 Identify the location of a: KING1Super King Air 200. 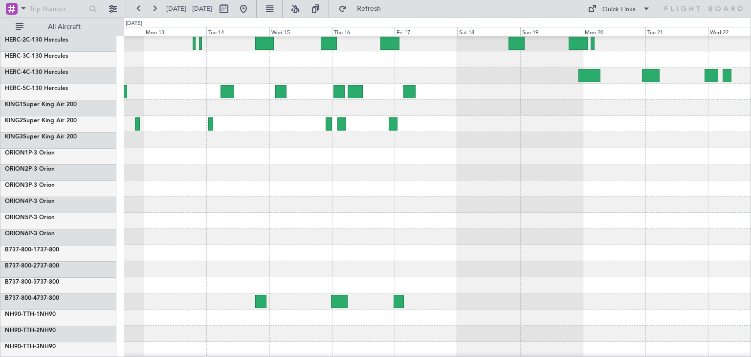
(41, 105).